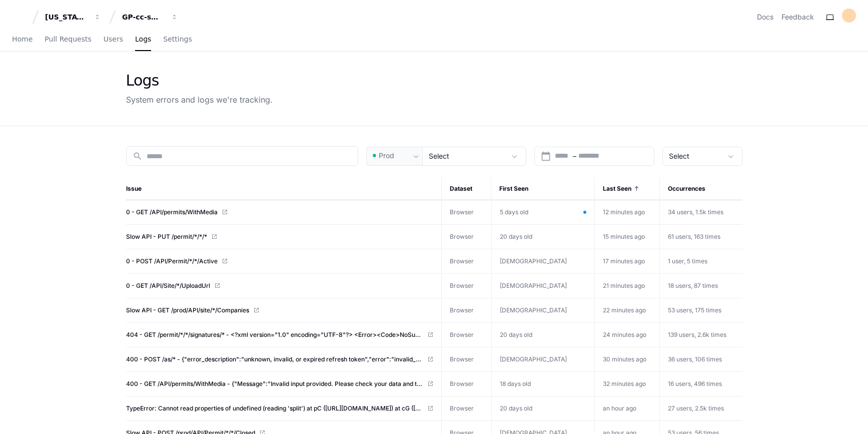 Image resolution: width=868 pixels, height=434 pixels. Describe the element at coordinates (695, 358) in the screenshot. I see `span: 36 users, 106 times` at that location.